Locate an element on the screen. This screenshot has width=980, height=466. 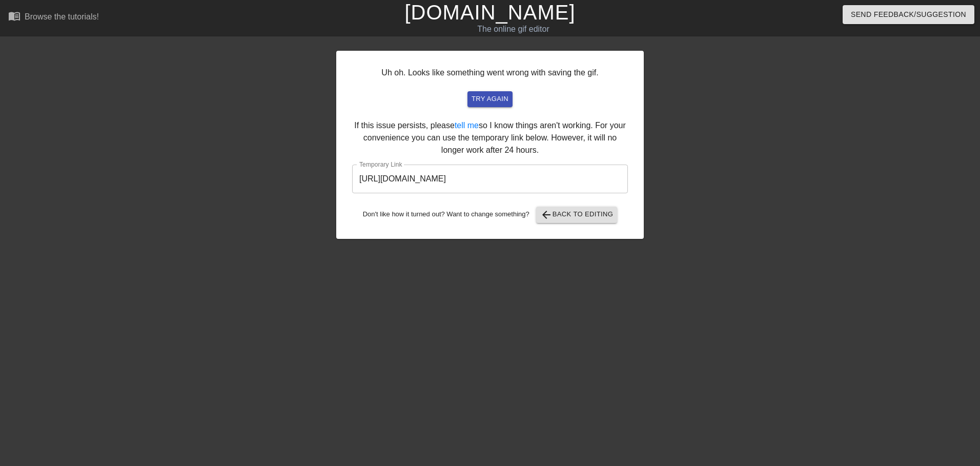
span: try again is located at coordinates (490, 99).